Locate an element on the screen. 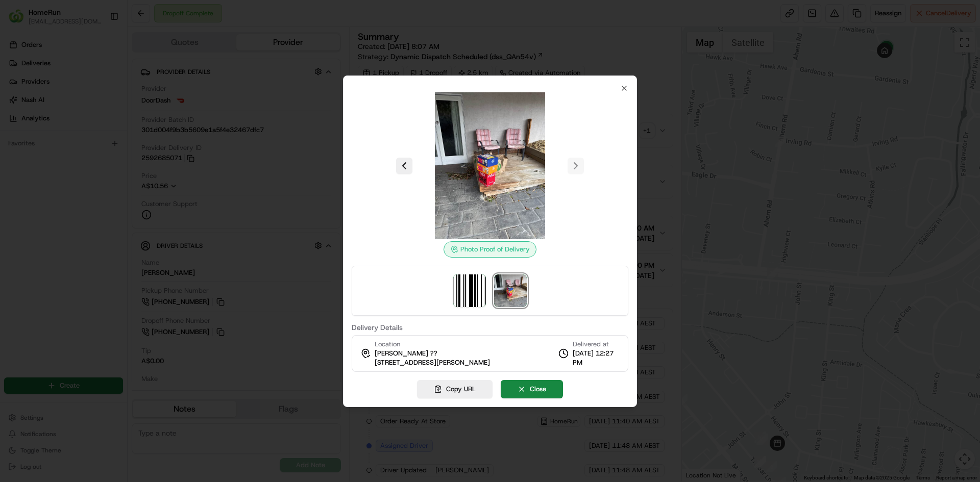 Image resolution: width=980 pixels, height=482 pixels. span: Location is located at coordinates (387, 344).